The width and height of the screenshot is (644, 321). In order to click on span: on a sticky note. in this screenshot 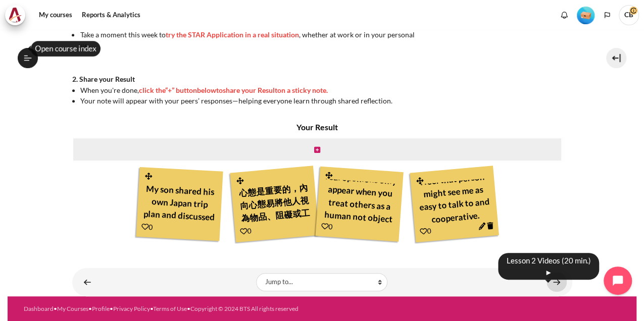, I will do `click(303, 90)`.